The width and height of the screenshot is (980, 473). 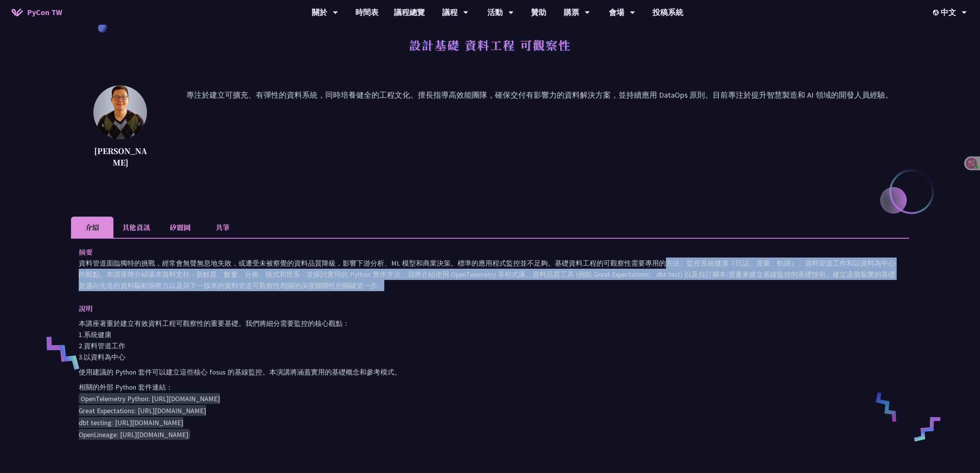 What do you see at coordinates (936, 13) in the screenshot?
I see `img: Locale Icon` at bounding box center [936, 13].